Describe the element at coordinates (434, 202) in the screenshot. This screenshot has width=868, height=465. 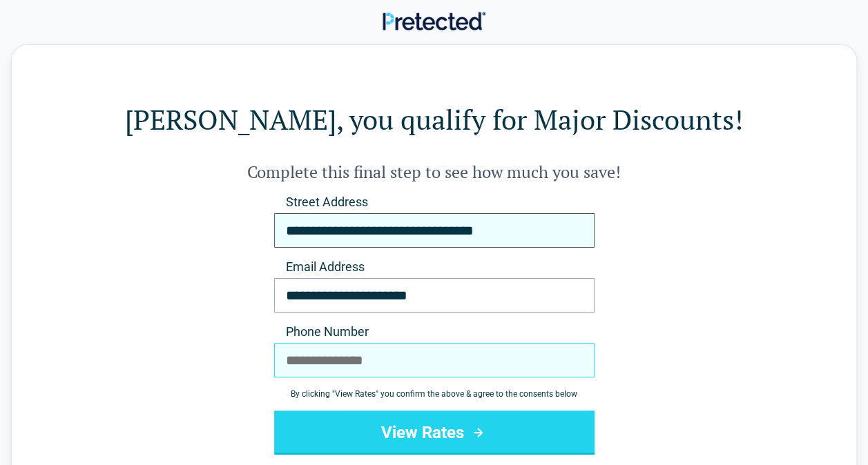
I see `label: Street Address` at that location.